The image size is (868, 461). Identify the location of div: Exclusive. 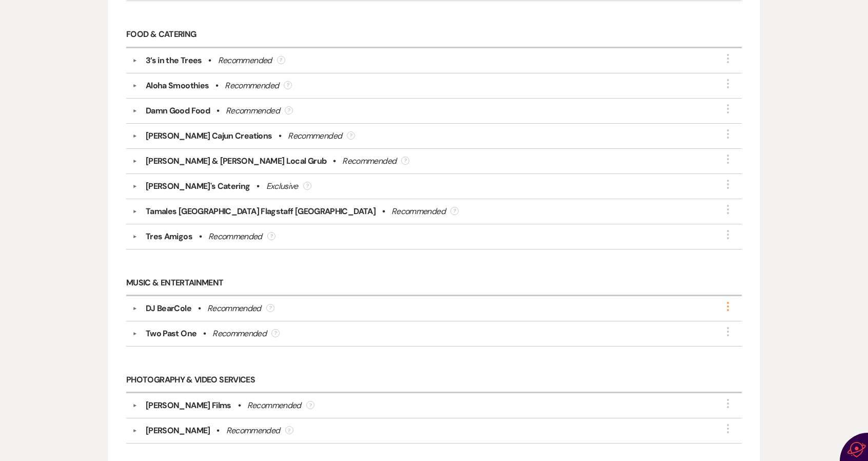
(282, 187).